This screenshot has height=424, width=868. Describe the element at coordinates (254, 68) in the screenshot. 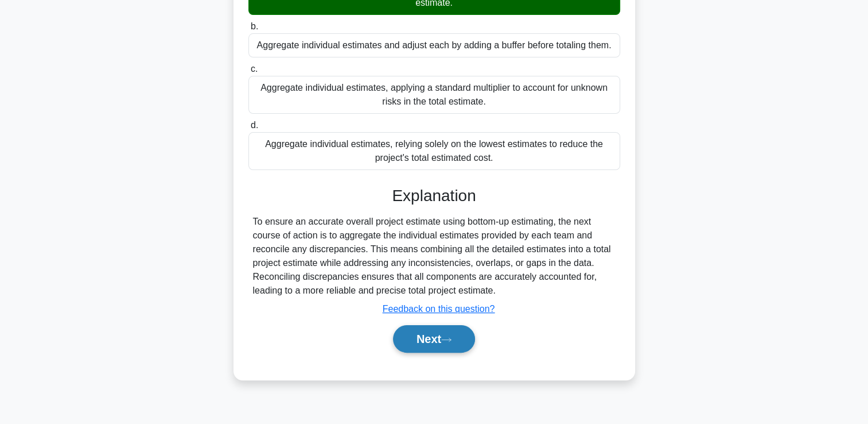

I see `span: c.` at that location.